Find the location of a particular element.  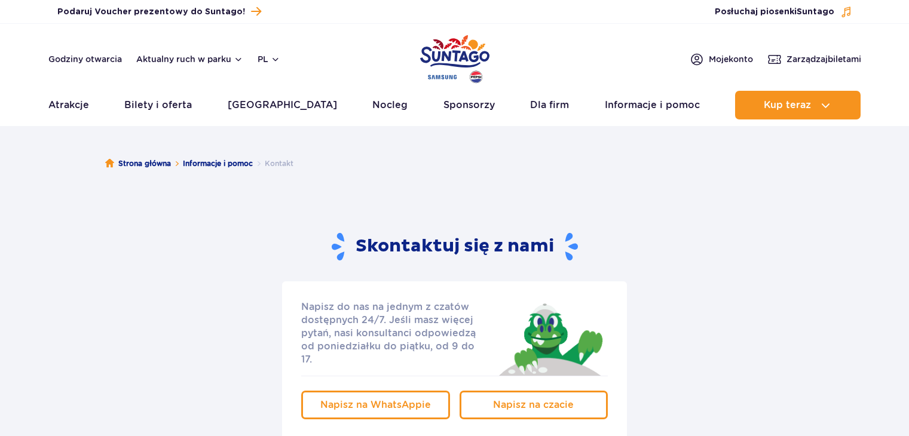

a: Atrakcje is located at coordinates (69, 105).